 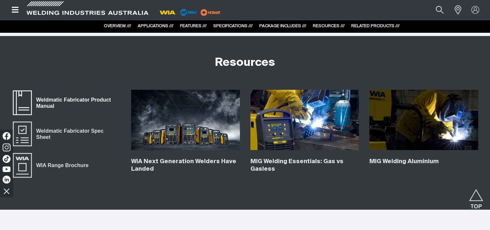 I want to click on img: MIG Welding Aluminium, so click(x=423, y=120).